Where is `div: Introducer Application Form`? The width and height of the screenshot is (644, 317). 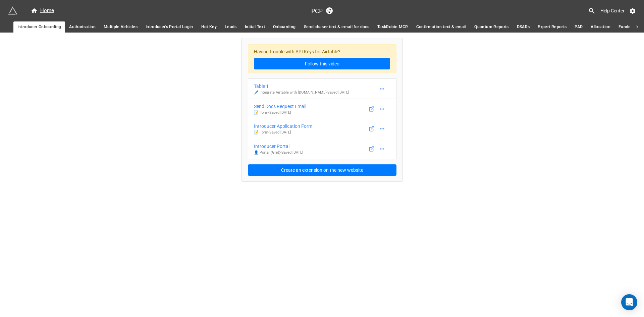 div: Introducer Application Form is located at coordinates (283, 126).